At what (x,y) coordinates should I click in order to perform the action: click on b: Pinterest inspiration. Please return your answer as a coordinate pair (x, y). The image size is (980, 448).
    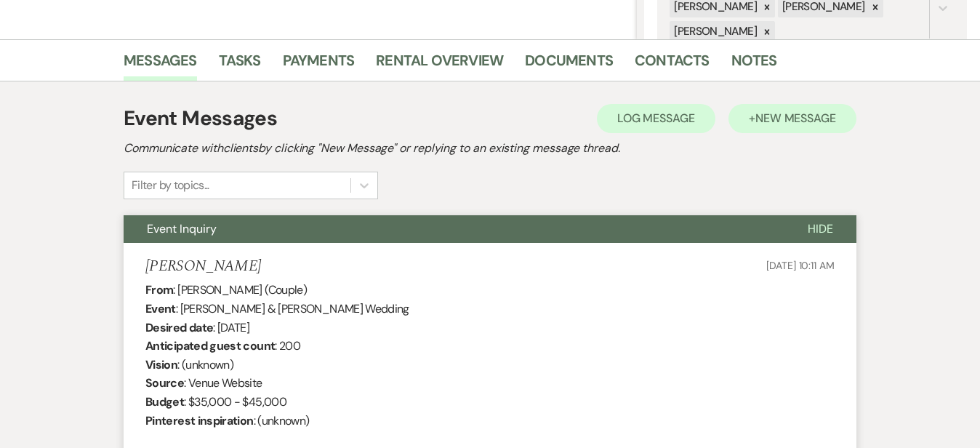
    Looking at the image, I should click on (199, 420).